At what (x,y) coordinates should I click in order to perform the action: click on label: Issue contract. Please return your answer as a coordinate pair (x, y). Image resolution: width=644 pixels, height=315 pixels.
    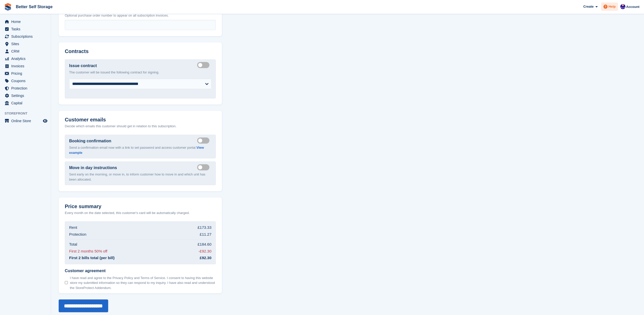
    Looking at the image, I should click on (83, 66).